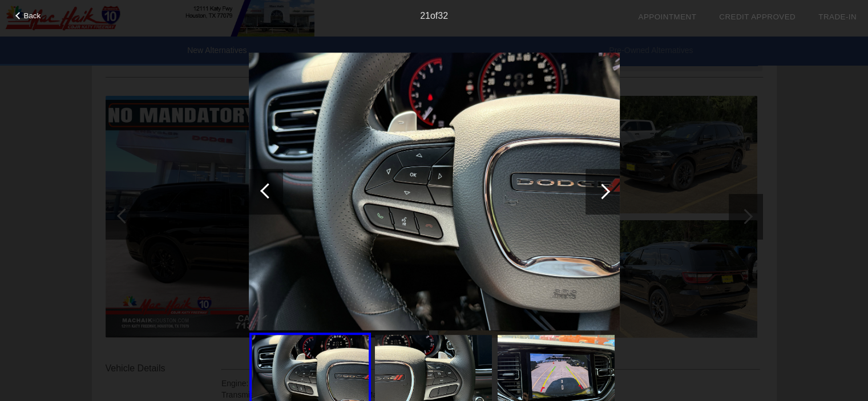  Describe the element at coordinates (837, 16) in the screenshot. I see `a: Trade-In` at that location.